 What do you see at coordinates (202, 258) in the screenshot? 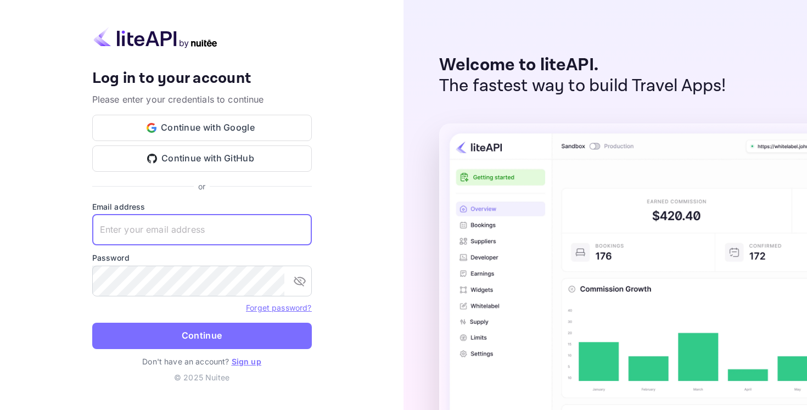
I see `label: Password` at bounding box center [202, 258].